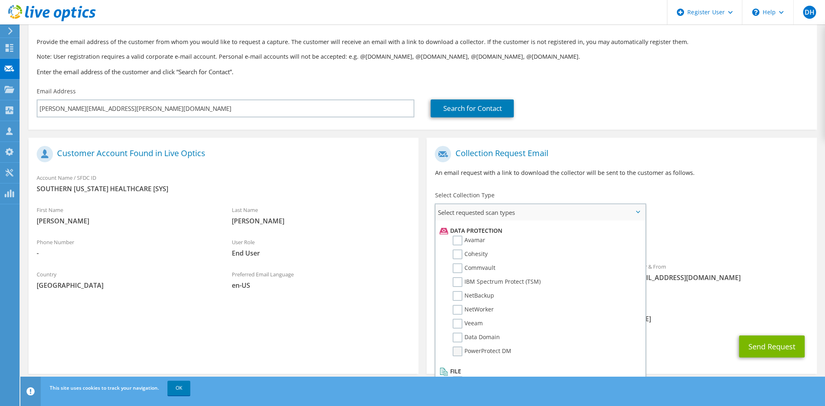 The image size is (825, 406). I want to click on div: Account Name / SFDC ID, so click(223, 183).